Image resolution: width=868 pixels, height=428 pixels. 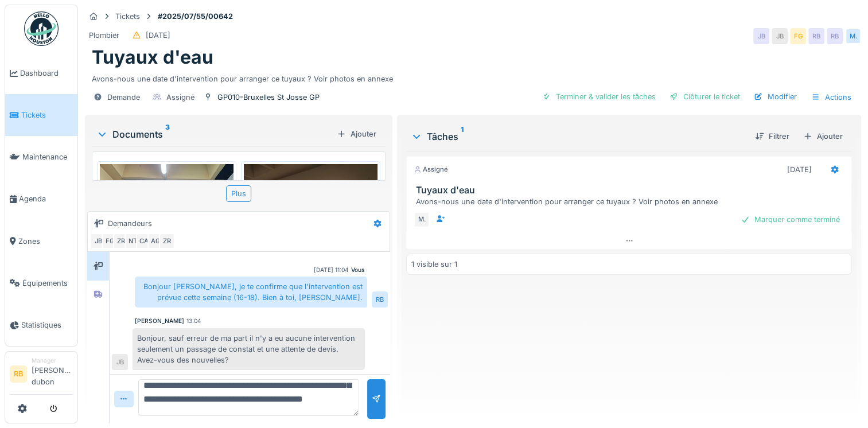 What do you see at coordinates (41, 241) in the screenshot?
I see `a: Zones` at bounding box center [41, 241].